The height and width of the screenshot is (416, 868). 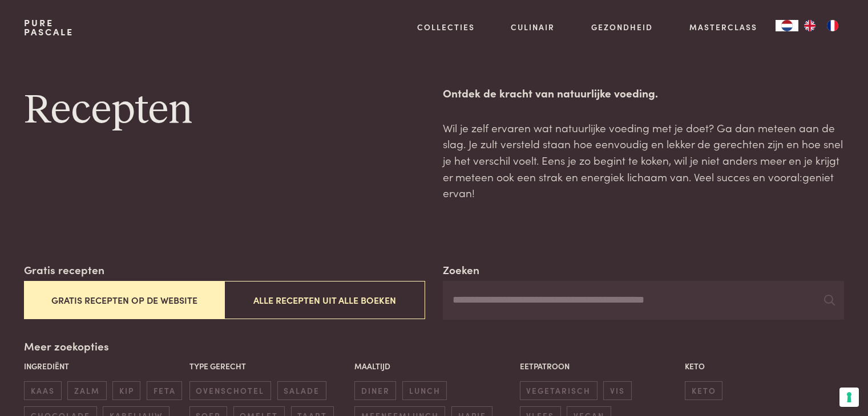 I want to click on p: Wil je zelf ervaren wat natuurlijke voeding met je doet? Ga dan meteen aan de slag. Je zult verst..., so click(x=644, y=160).